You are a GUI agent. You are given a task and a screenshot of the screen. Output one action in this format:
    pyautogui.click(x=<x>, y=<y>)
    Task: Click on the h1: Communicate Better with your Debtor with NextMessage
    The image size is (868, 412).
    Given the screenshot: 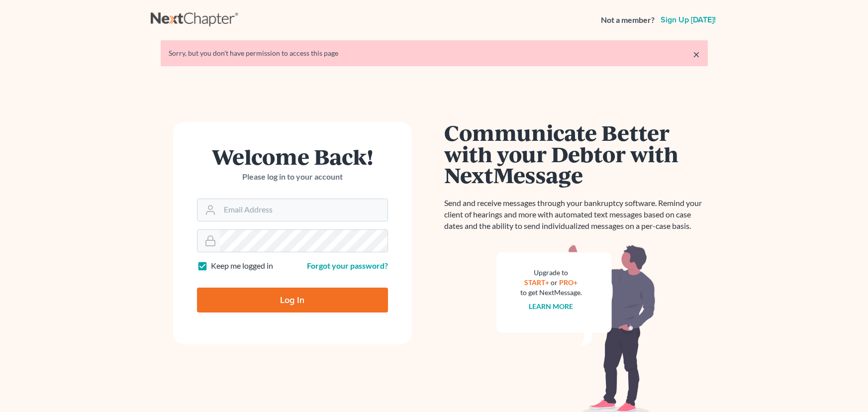 What is the action you would take?
    pyautogui.click(x=576, y=154)
    